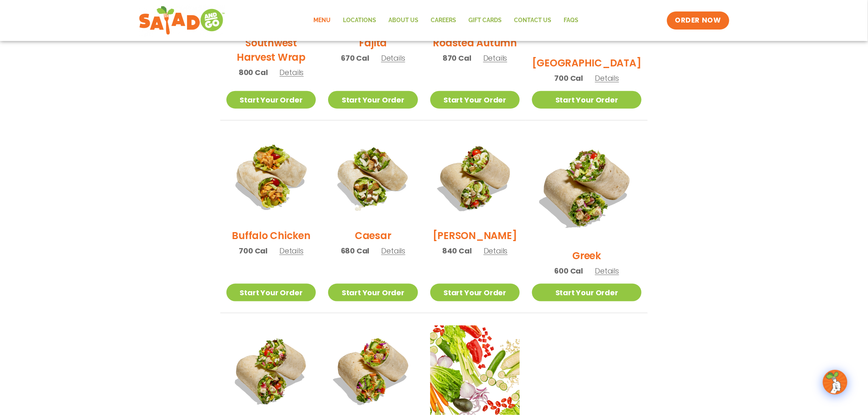  Describe the element at coordinates (457, 58) in the screenshot. I see `span: 870 Cal` at that location.